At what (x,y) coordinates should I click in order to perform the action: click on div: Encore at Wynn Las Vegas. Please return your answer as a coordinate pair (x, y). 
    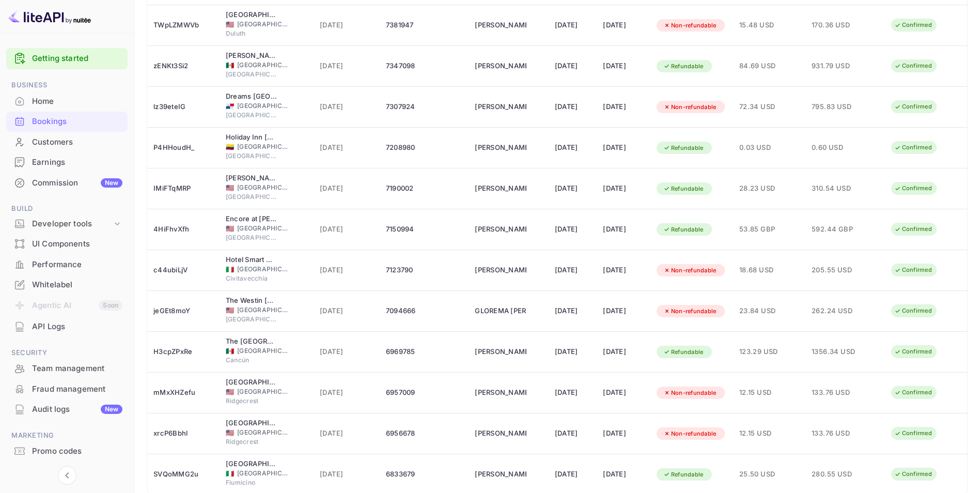
    Looking at the image, I should click on (251, 219).